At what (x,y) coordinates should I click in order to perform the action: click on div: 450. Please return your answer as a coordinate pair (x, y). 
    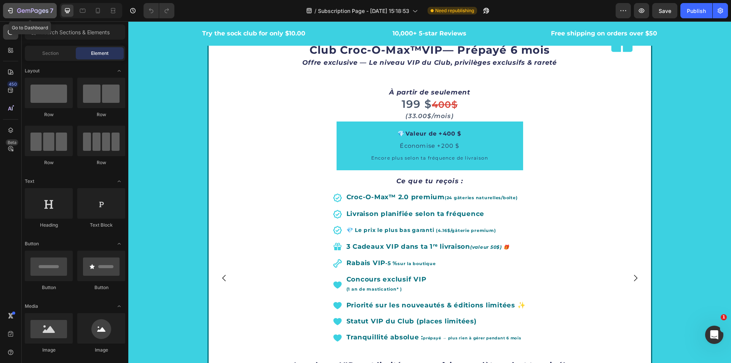
    Looking at the image, I should click on (13, 84).